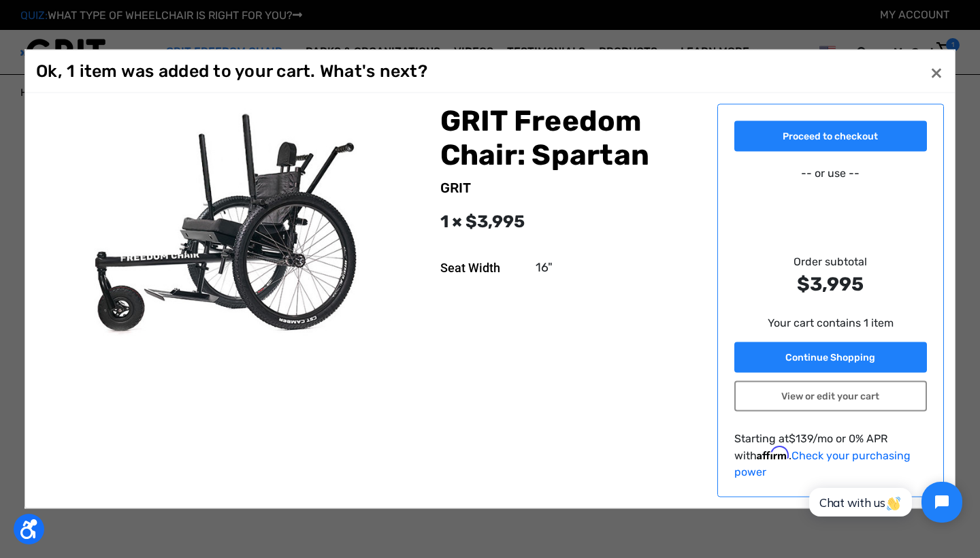 The height and width of the screenshot is (558, 980). I want to click on div: Order subtotal, so click(830, 277).